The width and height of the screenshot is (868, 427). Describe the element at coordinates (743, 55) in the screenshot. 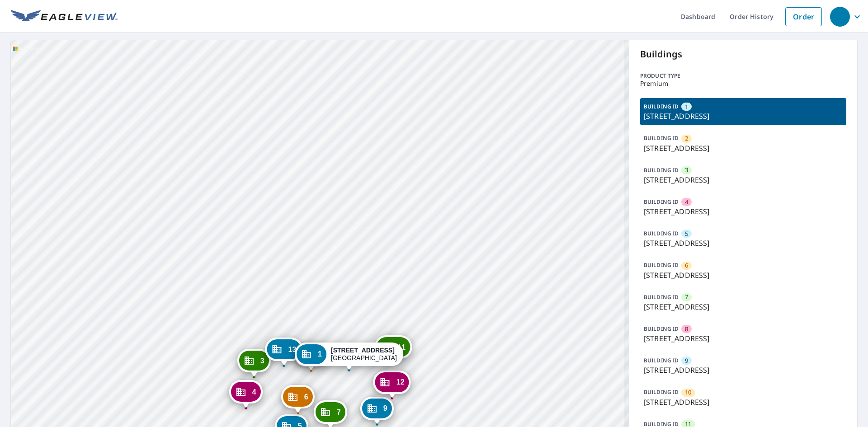

I see `p: Buildings` at that location.